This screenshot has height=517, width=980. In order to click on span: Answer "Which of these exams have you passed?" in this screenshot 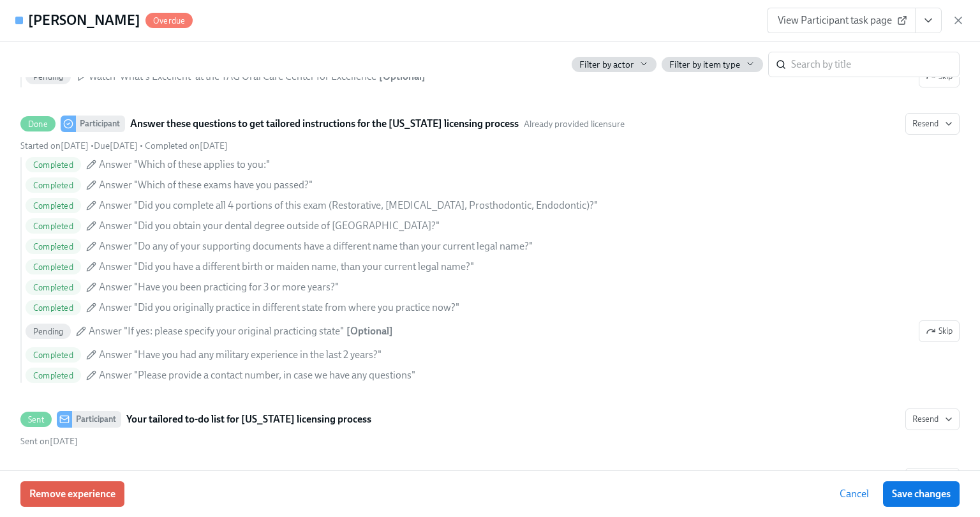, I will do `click(205, 185)`.